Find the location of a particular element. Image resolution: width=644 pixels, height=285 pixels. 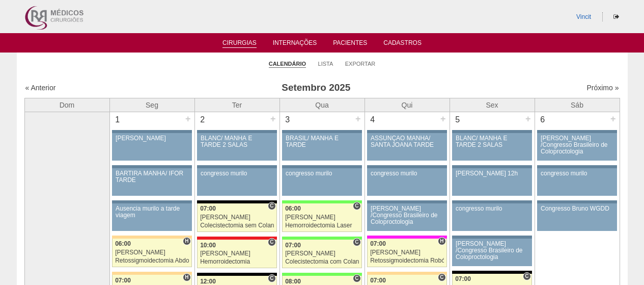

a: BARTIRA MANHÃ/ IFOR TARDE is located at coordinates (151, 182).